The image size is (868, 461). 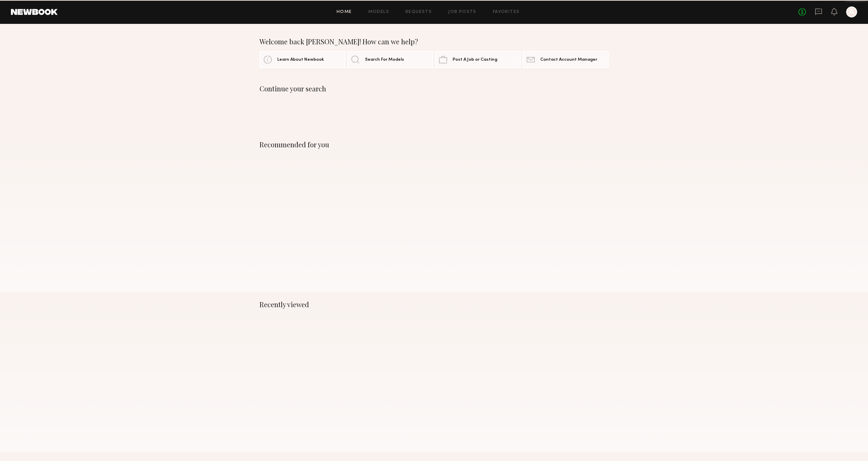 What do you see at coordinates (434, 145) in the screenshot?
I see `div: Recommended for you` at bounding box center [434, 145].